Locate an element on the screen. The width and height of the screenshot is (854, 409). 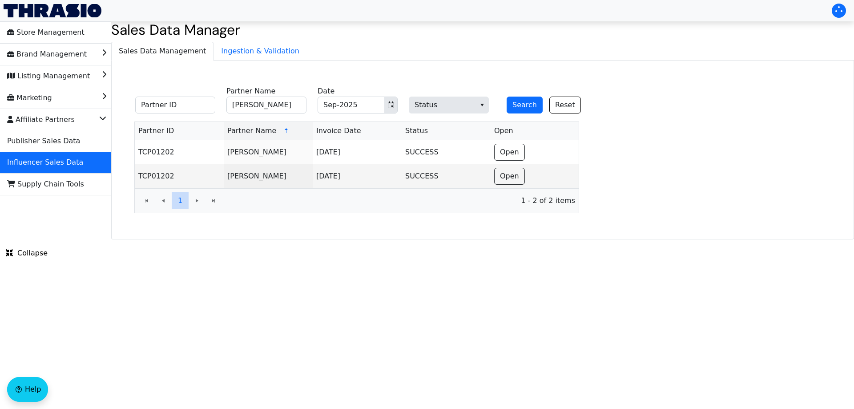
span: Influencer Sales Data is located at coordinates (45, 162).